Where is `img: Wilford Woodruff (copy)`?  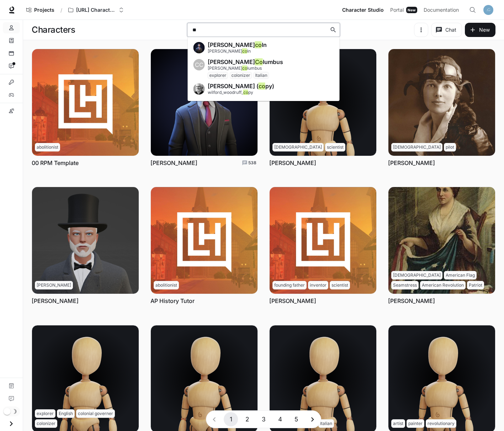 img: Wilford Woodruff (copy) is located at coordinates (200, 89).